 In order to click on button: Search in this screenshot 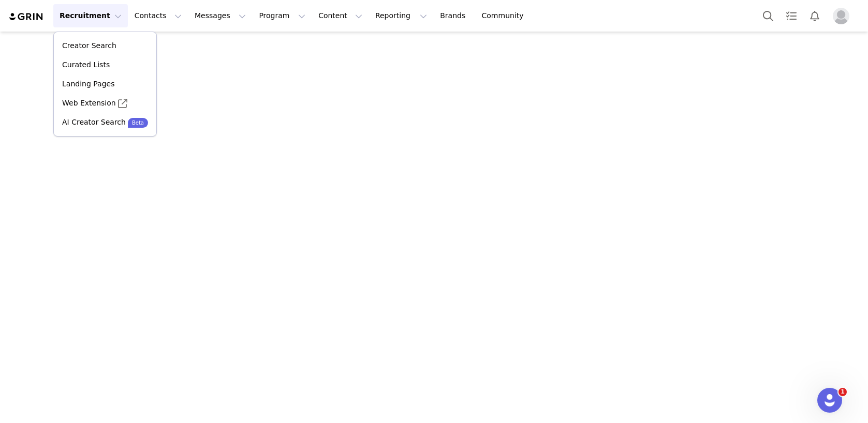, I will do `click(768, 15)`.